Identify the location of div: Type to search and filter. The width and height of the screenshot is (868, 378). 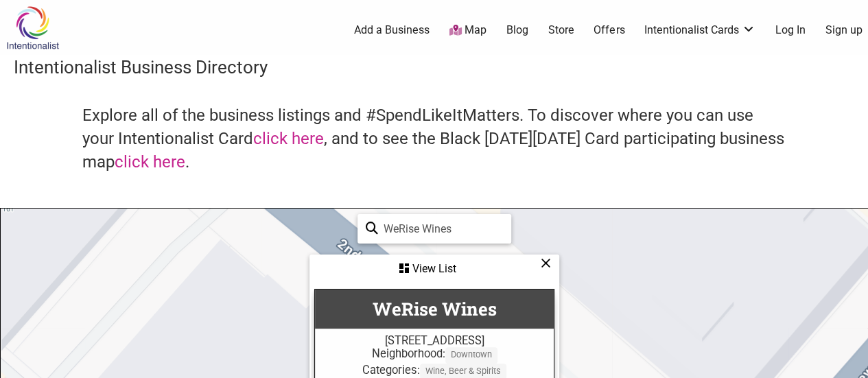
(435, 229).